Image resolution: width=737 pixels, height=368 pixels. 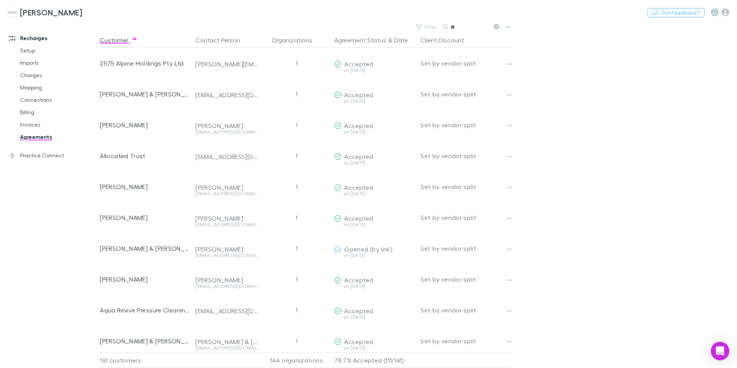 I want to click on a: Practice Connect, so click(x=53, y=155).